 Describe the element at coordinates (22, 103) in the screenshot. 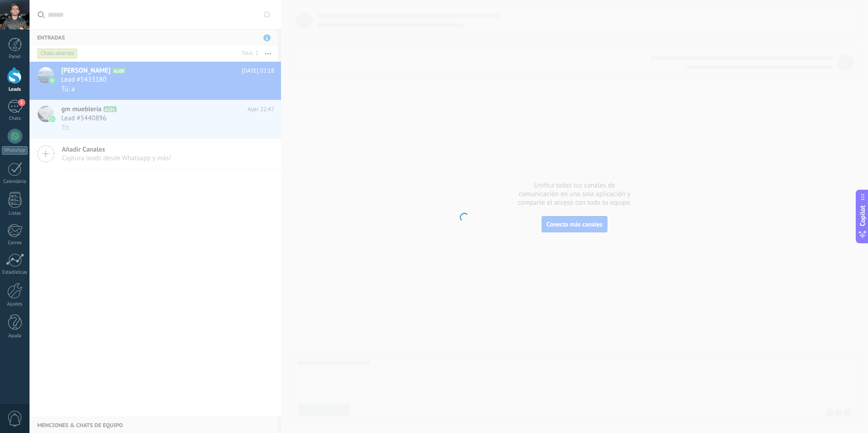

I see `span: 1` at that location.